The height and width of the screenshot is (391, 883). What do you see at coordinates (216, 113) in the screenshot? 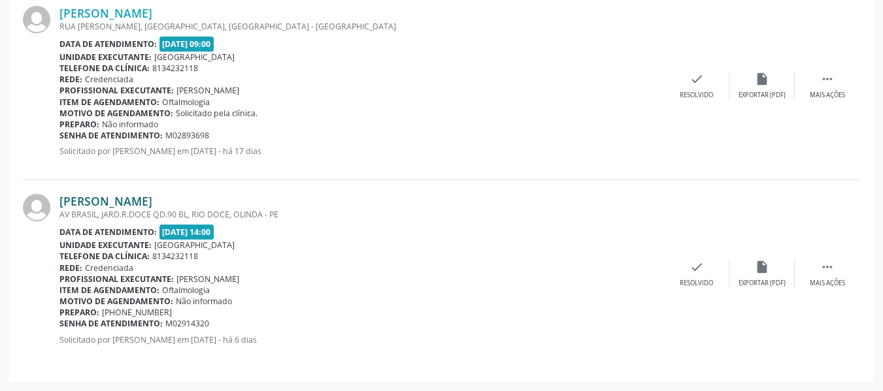
I see `span: Solicitado pela clínica.` at bounding box center [216, 113].